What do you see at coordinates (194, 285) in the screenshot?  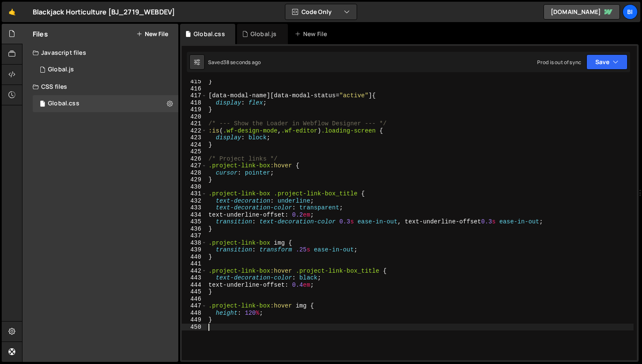 I see `div: 444` at bounding box center [194, 285].